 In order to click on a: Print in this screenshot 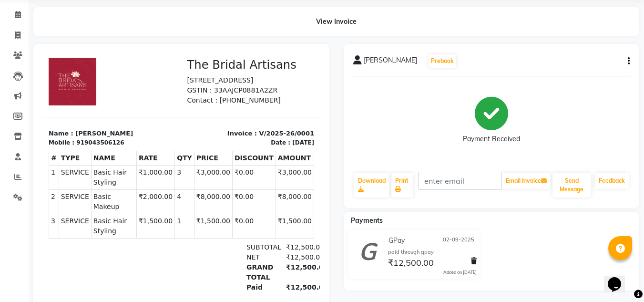, I will do `click(402, 185)`.